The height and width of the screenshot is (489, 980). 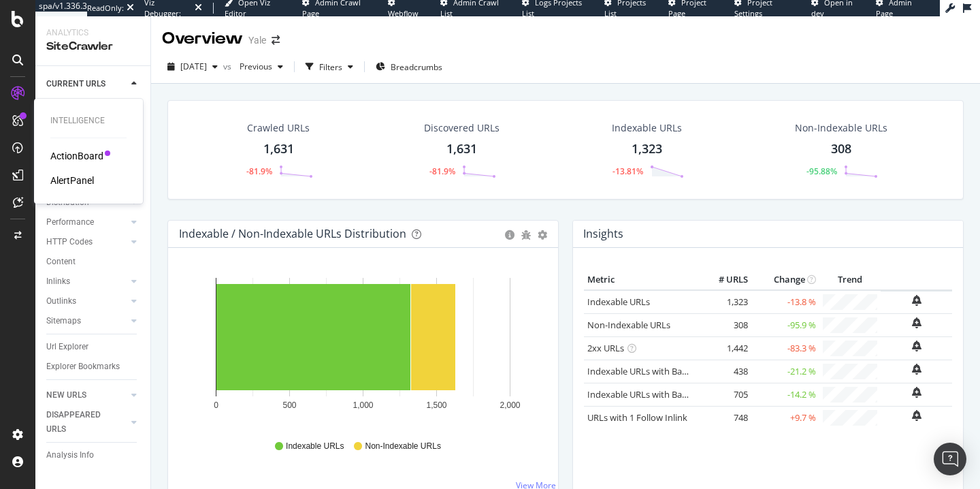 What do you see at coordinates (841, 128) in the screenshot?
I see `div: Non-Indexable URLs` at bounding box center [841, 128].